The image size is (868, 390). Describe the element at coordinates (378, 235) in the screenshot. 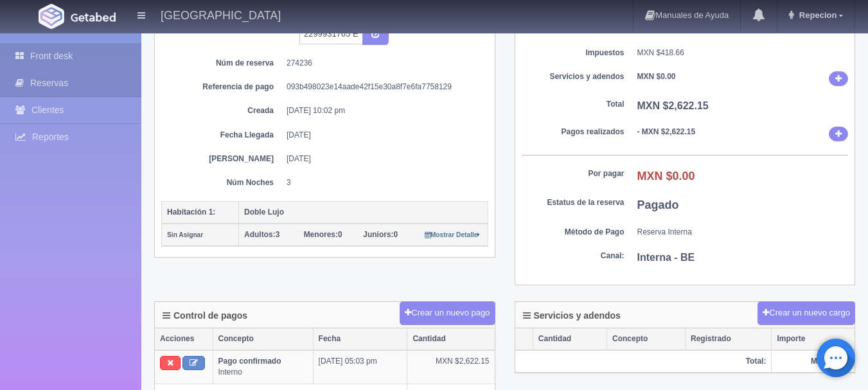

I see `strong: Juniors:` at that location.